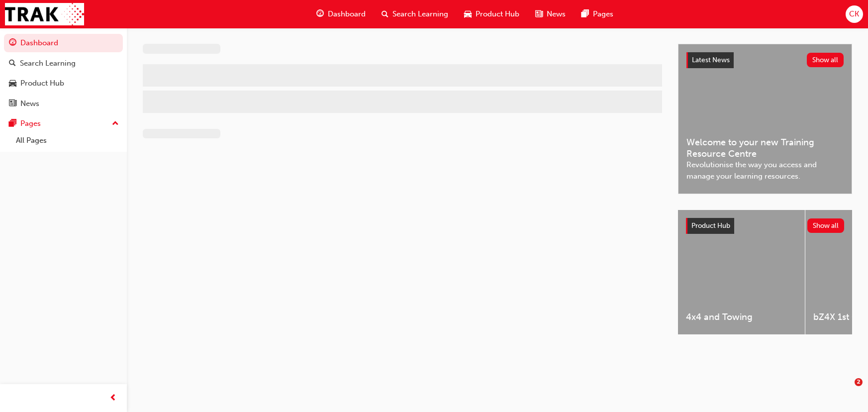 This screenshot has width=868, height=412. What do you see at coordinates (492, 14) in the screenshot?
I see `a: car-iconProduct Hub` at bounding box center [492, 14].